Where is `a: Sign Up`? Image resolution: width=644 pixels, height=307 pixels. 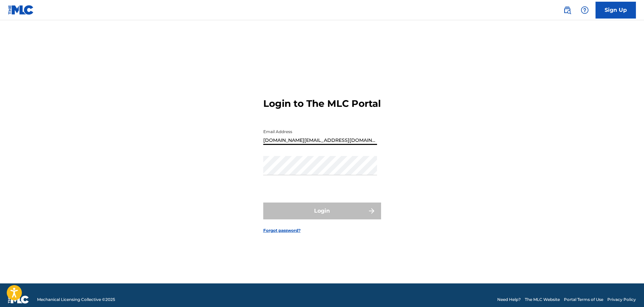 a: Sign Up is located at coordinates (615, 10).